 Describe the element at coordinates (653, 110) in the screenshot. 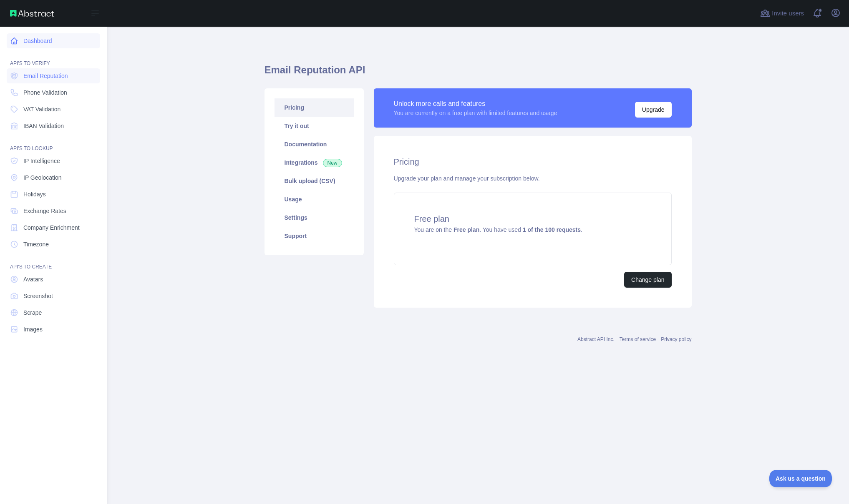

I see `button: Upgrade` at that location.